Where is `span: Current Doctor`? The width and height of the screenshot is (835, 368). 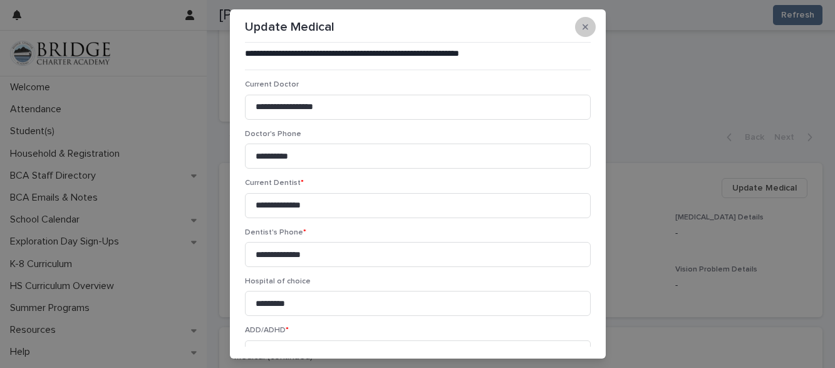 span: Current Doctor is located at coordinates (272, 85).